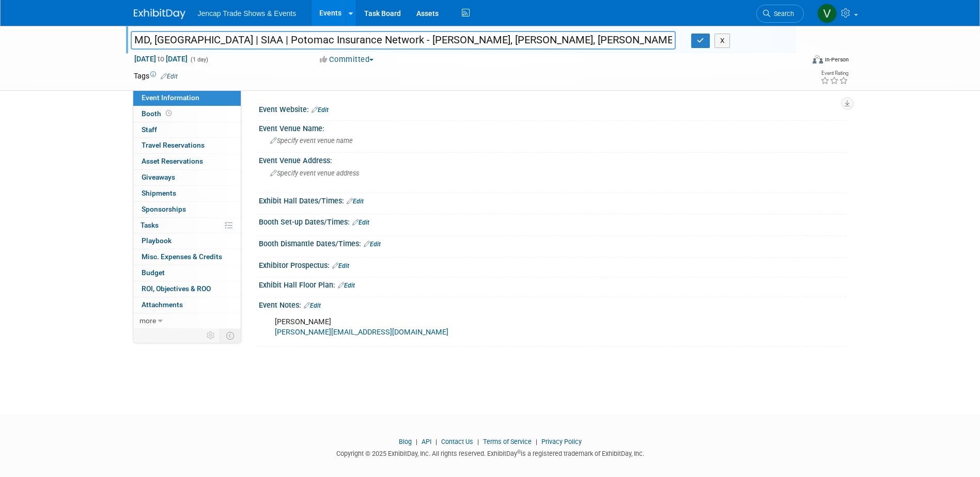 The image size is (980, 477). I want to click on td: Personalize Event Tab Strip, so click(211, 335).